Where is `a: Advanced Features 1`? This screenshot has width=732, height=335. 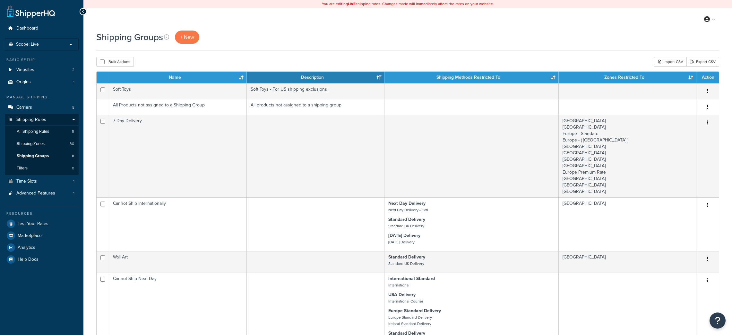
a: Advanced Features 1 is located at coordinates (42, 193).